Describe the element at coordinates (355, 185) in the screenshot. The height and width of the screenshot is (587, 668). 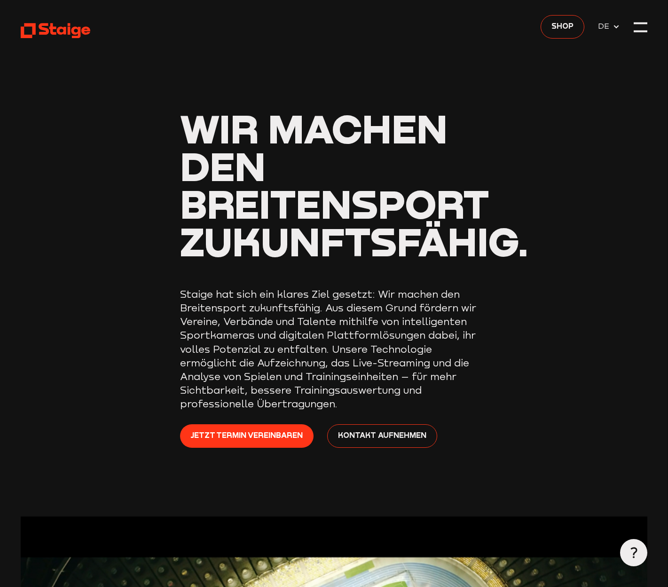
I see `span: Wir machen den Breitensport zukunftsfähig.` at that location.